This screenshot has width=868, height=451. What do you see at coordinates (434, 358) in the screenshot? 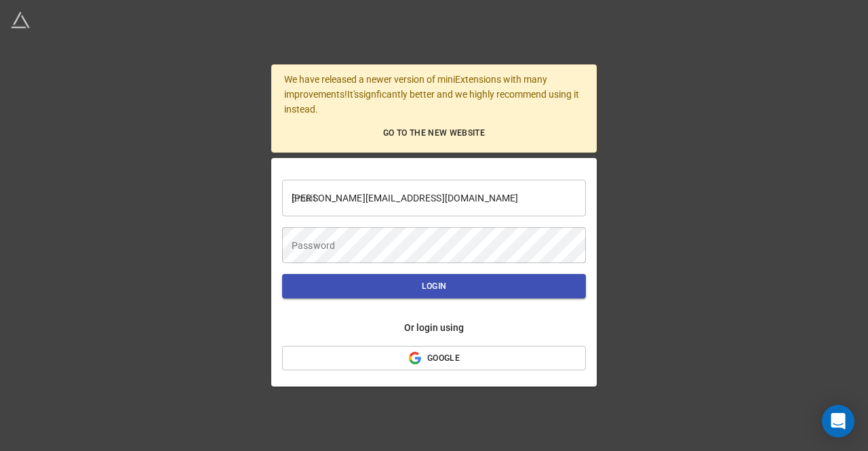
I see `button: Google` at bounding box center [434, 358].